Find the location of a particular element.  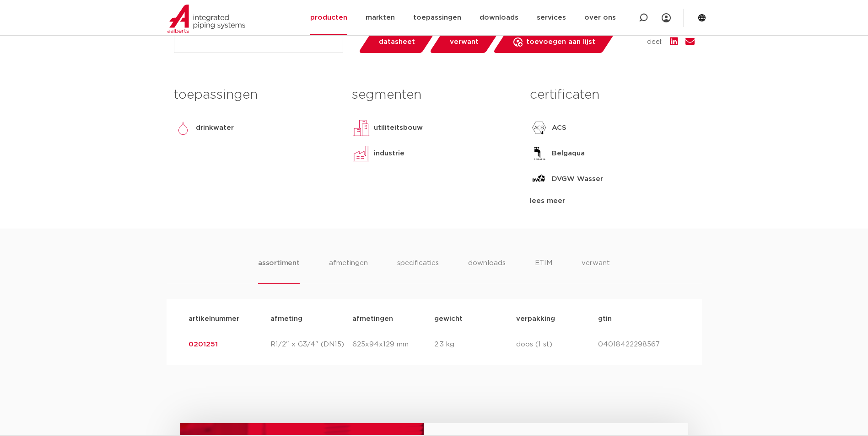

img: Belgaqua is located at coordinates (539, 154).